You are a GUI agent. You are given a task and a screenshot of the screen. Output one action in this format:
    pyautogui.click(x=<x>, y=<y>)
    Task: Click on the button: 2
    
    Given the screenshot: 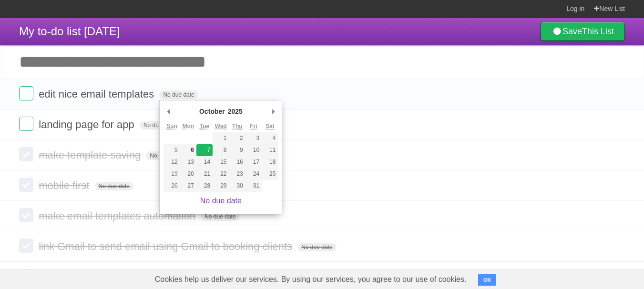 What is the action you would take?
    pyautogui.click(x=238, y=138)
    